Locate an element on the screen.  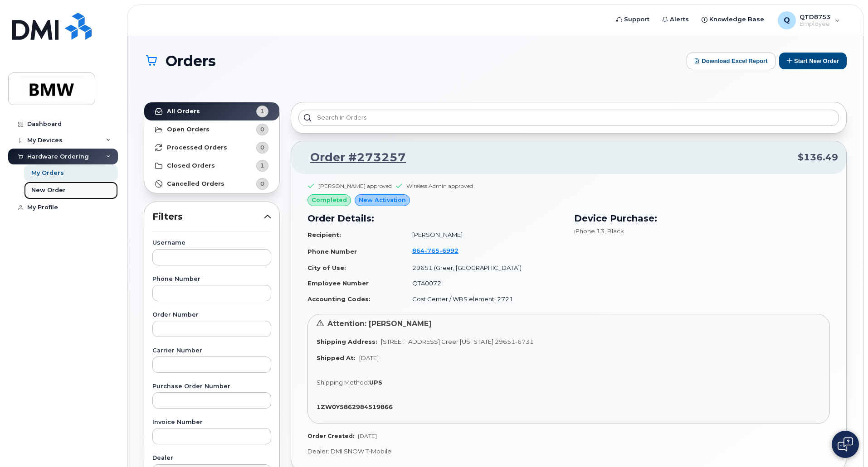
button: Start New Order is located at coordinates (812, 61).